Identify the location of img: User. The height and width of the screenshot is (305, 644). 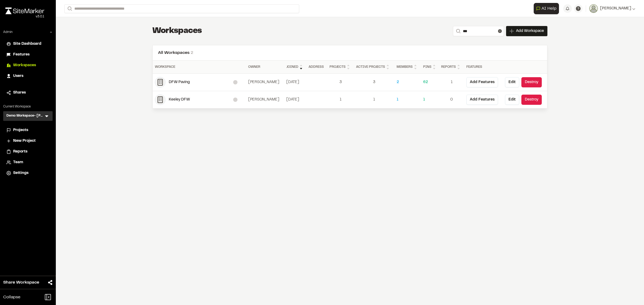
(594, 9).